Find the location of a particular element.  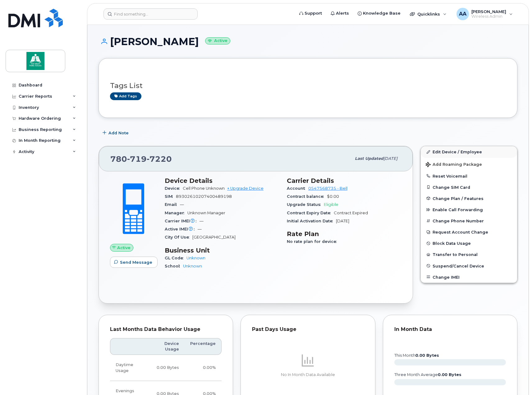

span: Contract Expired is located at coordinates (351, 212).